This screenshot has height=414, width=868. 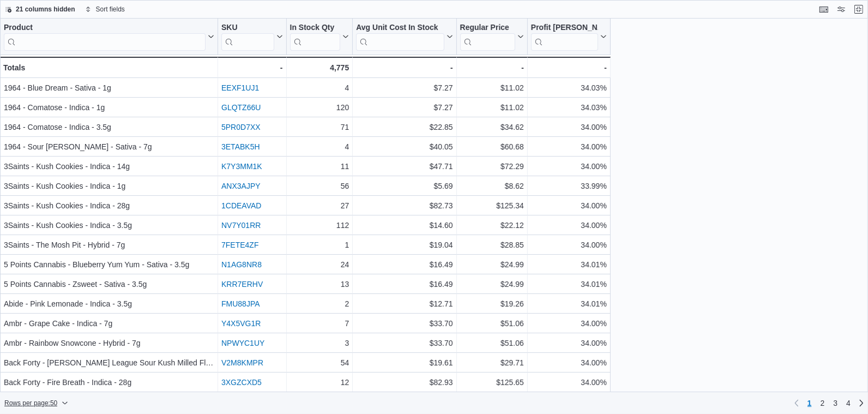 I want to click on div: $24.99, so click(x=492, y=284).